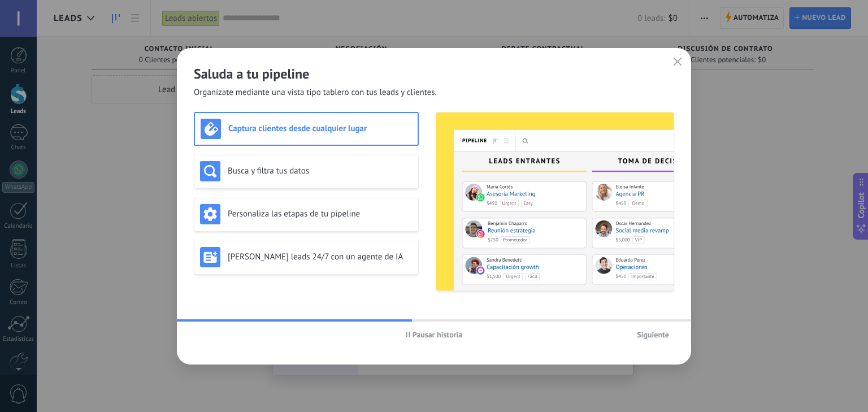  I want to click on h3: Captura clientes desde cualquier lugar, so click(320, 128).